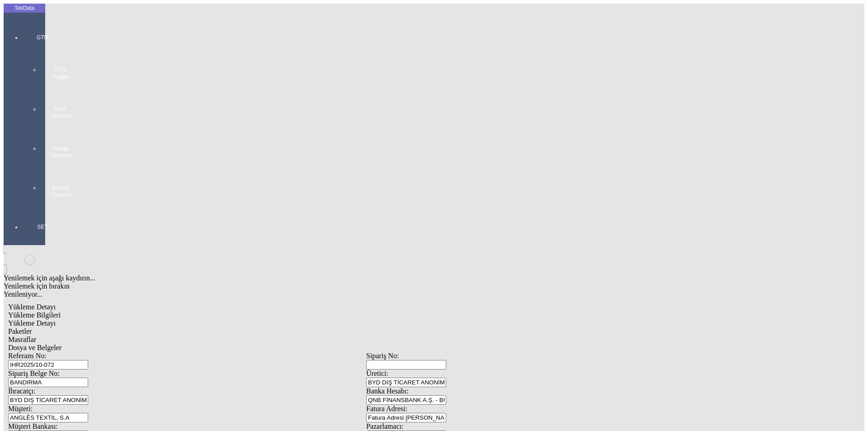 Image resolution: width=868 pixels, height=431 pixels. I want to click on div: Yenilemek için bırakın, so click(366, 287).